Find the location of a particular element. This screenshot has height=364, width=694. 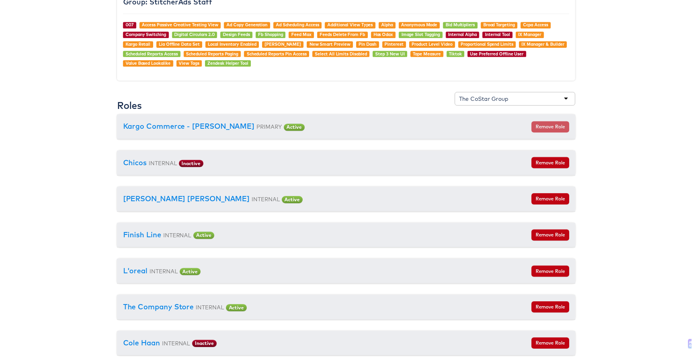

a: New Smart Preview is located at coordinates (330, 45).